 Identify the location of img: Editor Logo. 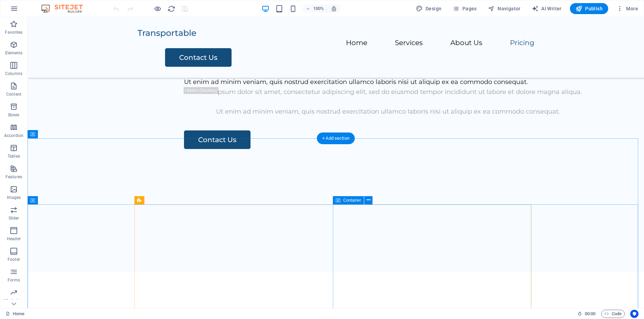
(65, 9).